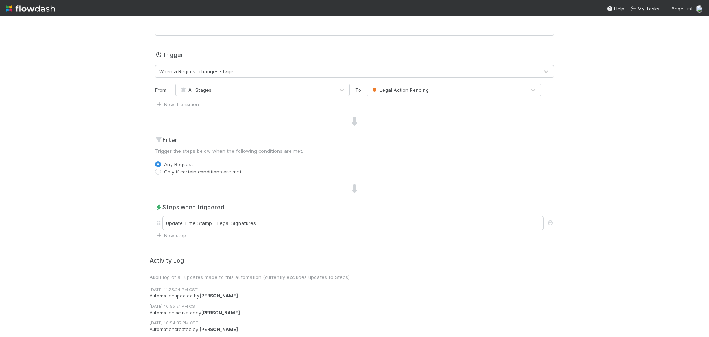 This screenshot has width=709, height=337. What do you see at coordinates (355, 260) in the screenshot?
I see `h5: Activity Log` at bounding box center [355, 260].